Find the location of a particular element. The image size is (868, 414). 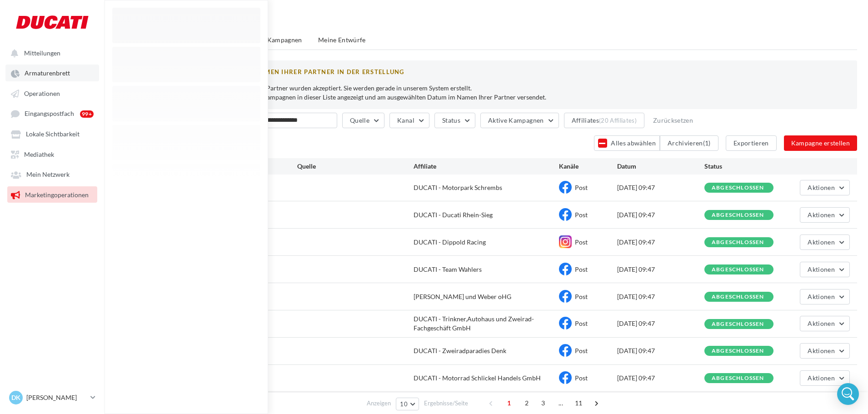

div: DUCATI - Trinkner,Autohaus und Zweirad-Fachgeschäft GmbH is located at coordinates (486, 323).